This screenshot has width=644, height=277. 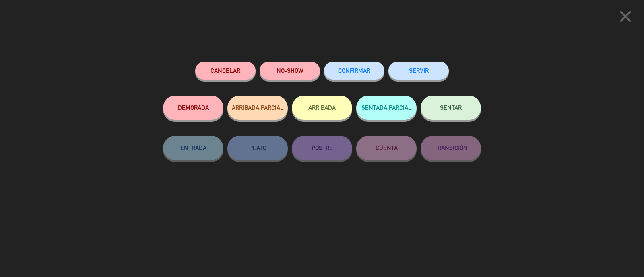 What do you see at coordinates (451, 148) in the screenshot?
I see `button: TRANSICIÓN` at bounding box center [451, 148].